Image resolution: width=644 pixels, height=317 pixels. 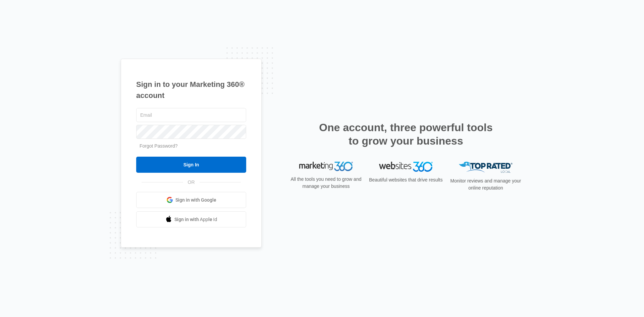 What do you see at coordinates (191, 115) in the screenshot?
I see `input: Email` at bounding box center [191, 115].